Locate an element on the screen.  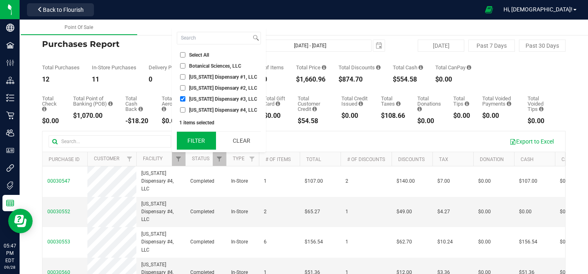
span: select is located at coordinates (379, 46).